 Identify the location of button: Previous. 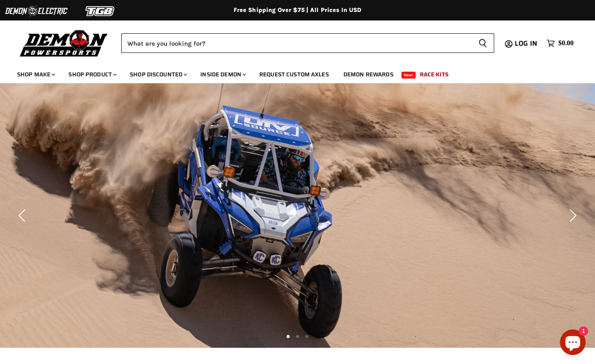
(24, 215).